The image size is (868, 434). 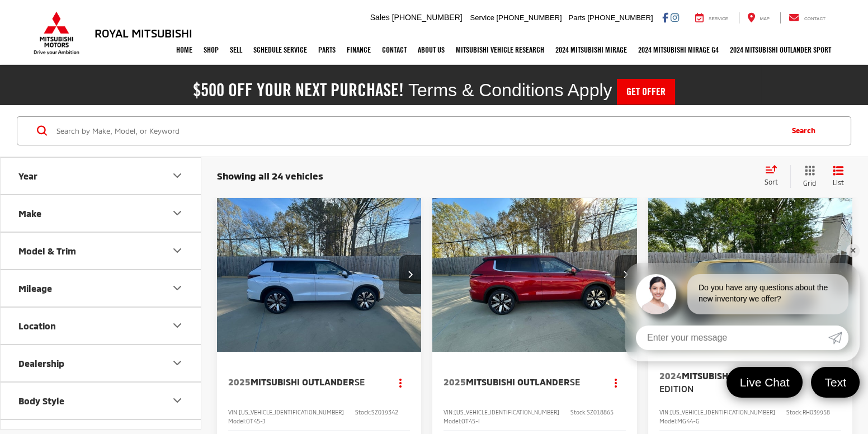 What do you see at coordinates (751, 275) in the screenshot?
I see `img: 2024 Mitsubishi Mirage Black Edition` at bounding box center [751, 275].